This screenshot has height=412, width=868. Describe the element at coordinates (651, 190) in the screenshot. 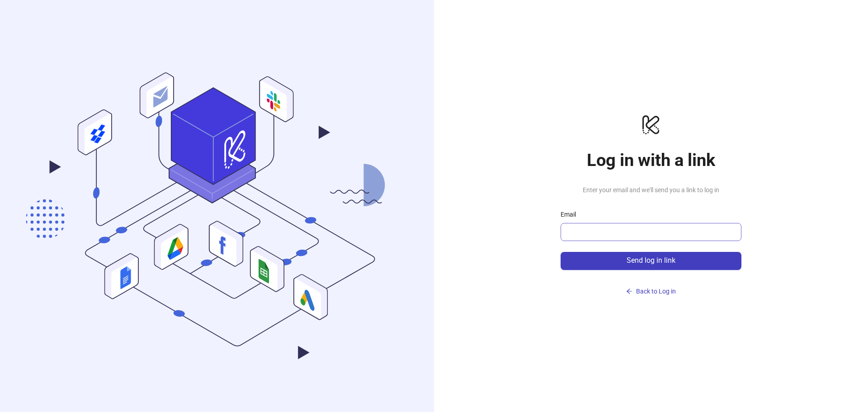

I see `span: Enter your email and we'll send you a link to log in` at that location.